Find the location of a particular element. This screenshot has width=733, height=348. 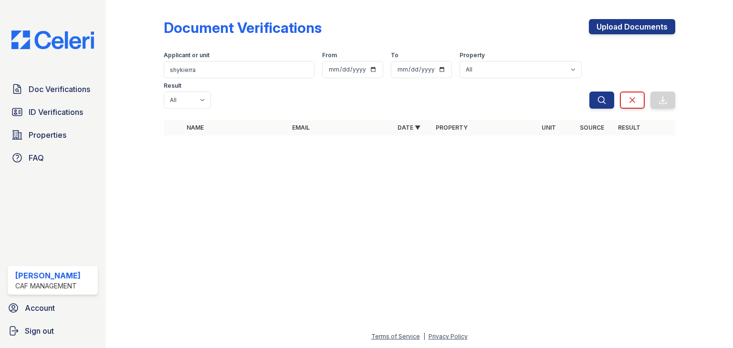

input: Search by name, email, or unit number is located at coordinates (239, 70).